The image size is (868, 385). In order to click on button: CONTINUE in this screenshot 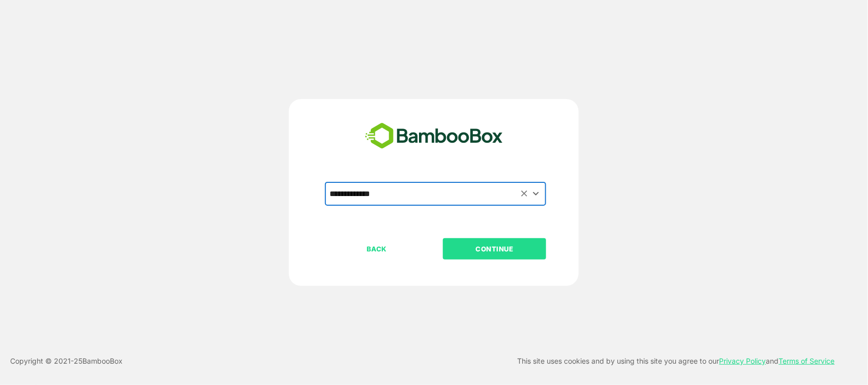, I will do `click(494, 249)`.